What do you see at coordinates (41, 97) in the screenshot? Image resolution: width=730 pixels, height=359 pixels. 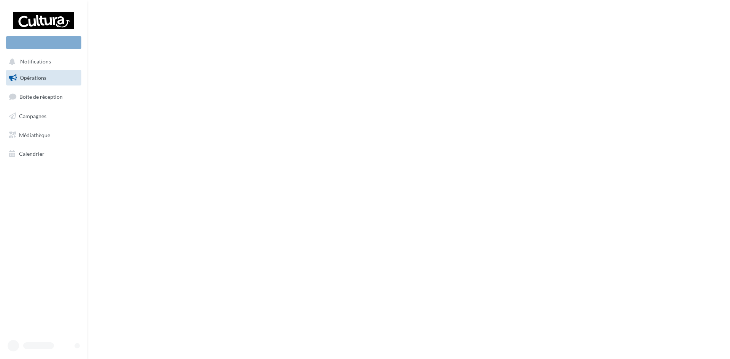 I see `span: Boîte de réception` at bounding box center [41, 97].